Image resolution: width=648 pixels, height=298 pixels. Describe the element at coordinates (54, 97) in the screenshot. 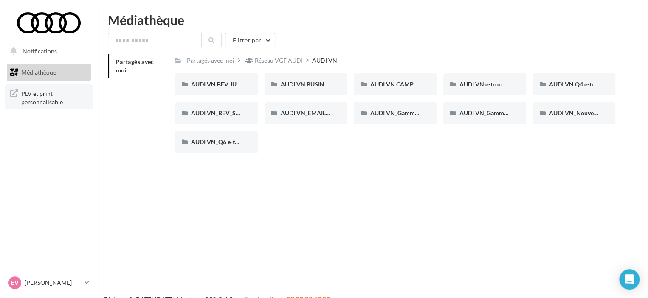

I see `span: PLV et print personnalisable` at that location.